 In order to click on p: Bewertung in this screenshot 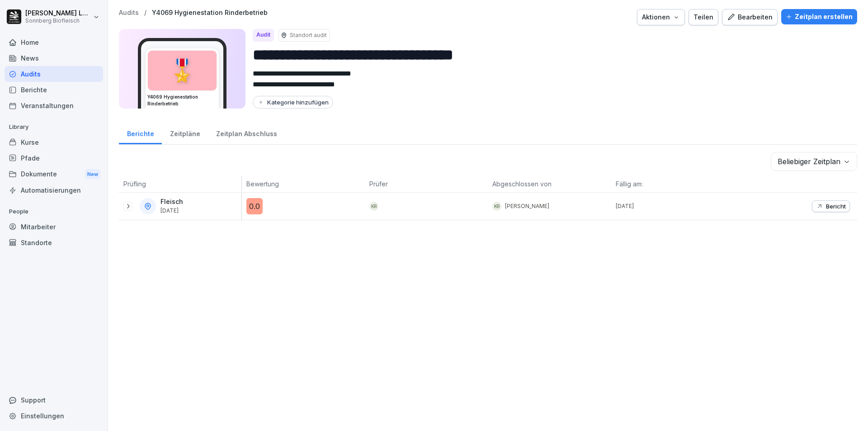, I will do `click(303, 183)`.